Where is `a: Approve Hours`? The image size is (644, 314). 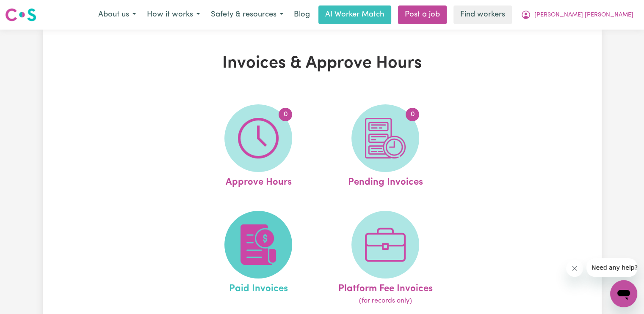
a: Approve Hours is located at coordinates (258, 147).